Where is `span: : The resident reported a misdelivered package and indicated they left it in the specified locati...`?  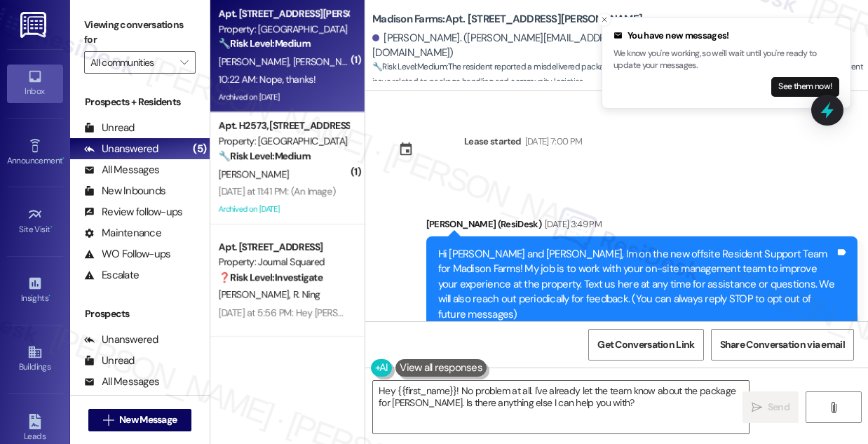
span: : The resident reported a misdelivered package and indicated they left it in the specified locati... is located at coordinates (620, 74).